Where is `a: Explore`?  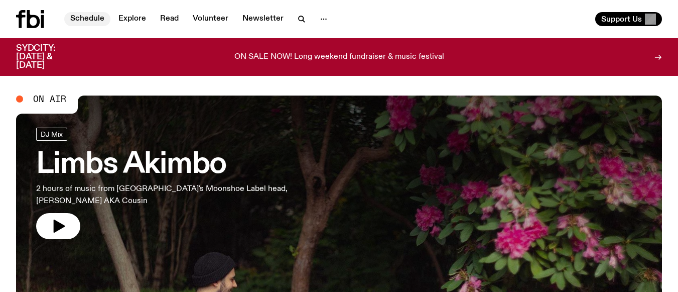
a: Explore is located at coordinates (132, 19).